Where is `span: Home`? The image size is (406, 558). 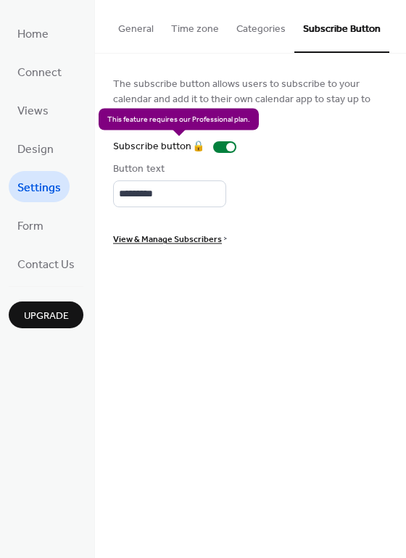 span: Home is located at coordinates (33, 34).